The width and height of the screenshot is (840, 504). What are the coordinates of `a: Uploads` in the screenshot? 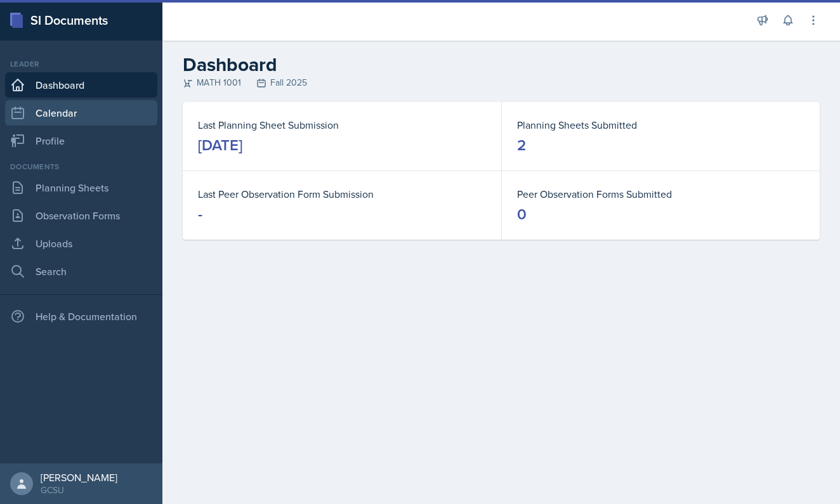 It's located at (81, 243).